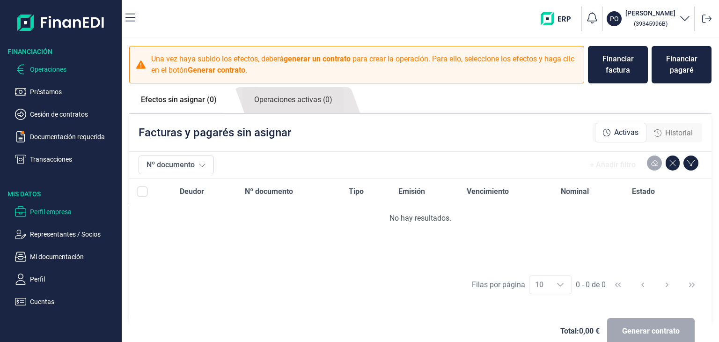 This screenshot has width=719, height=342. I want to click on span: 0 - 0 de 0, so click(591, 285).